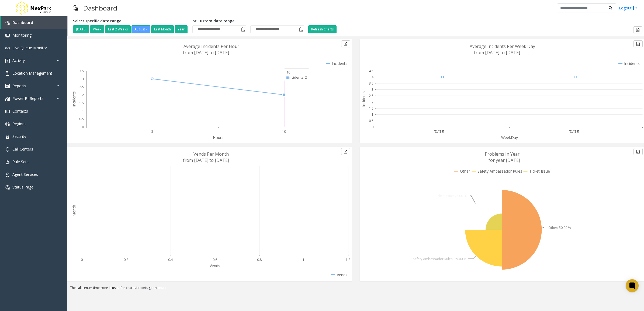  What do you see at coordinates (215, 265) in the screenshot?
I see `text: Vends` at bounding box center [215, 265].